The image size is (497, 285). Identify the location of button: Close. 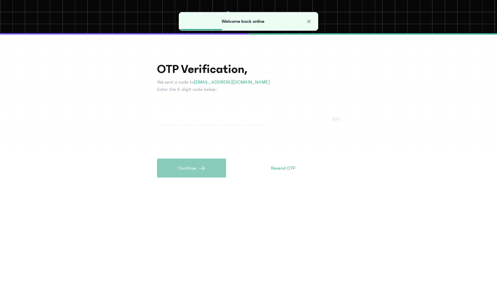
(309, 21).